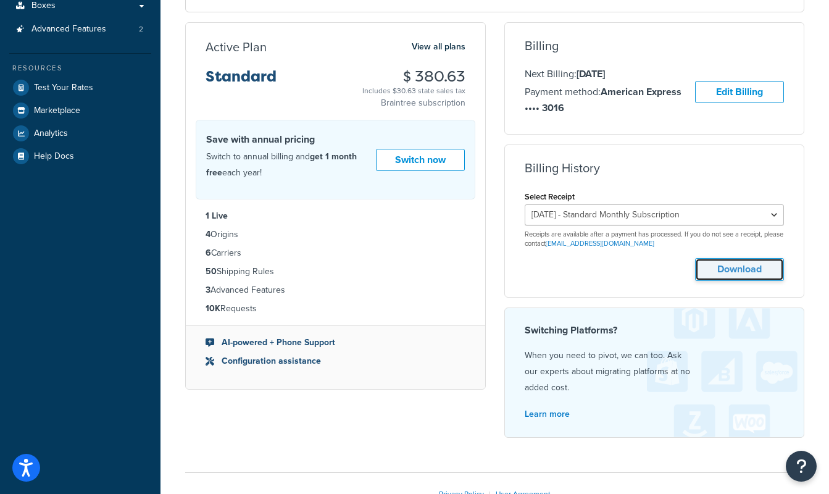  I want to click on div: Resources, so click(80, 68).